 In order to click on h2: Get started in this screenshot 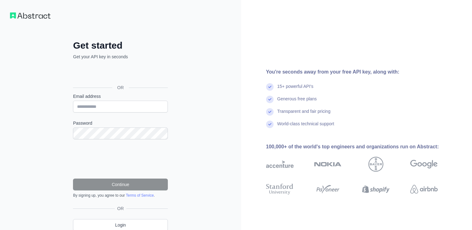, I will do `click(120, 46)`.